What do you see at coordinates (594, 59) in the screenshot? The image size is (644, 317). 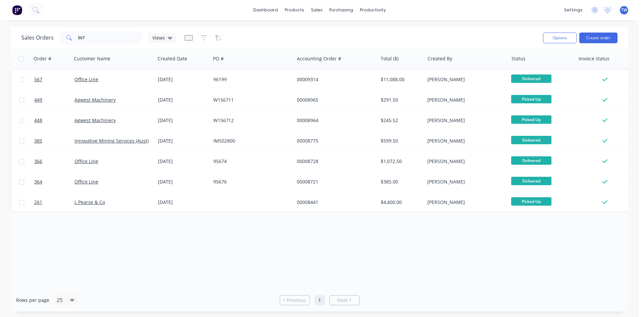 I see `div: Invoice status` at bounding box center [594, 59].